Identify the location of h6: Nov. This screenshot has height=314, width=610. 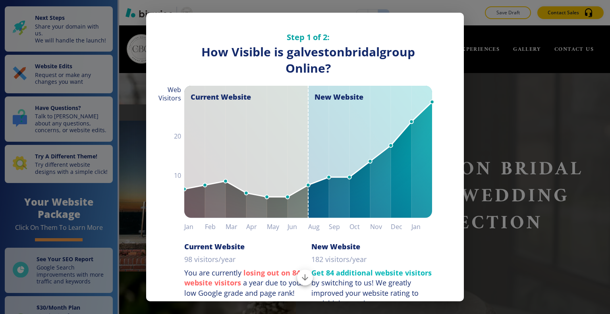
(380, 227).